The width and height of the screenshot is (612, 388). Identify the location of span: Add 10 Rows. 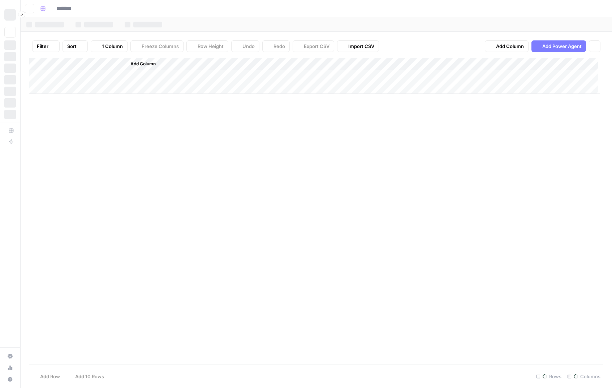
(90, 377).